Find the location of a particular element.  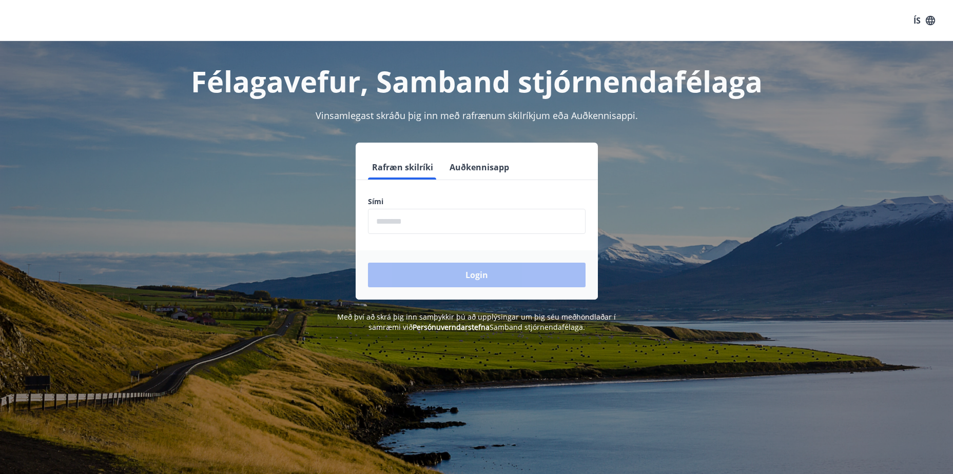

span: Með því að skrá þig inn samþykkir þú að upplýsingar um þig séu meðhöndlaðar í samræmi við Samband... is located at coordinates (476, 322).